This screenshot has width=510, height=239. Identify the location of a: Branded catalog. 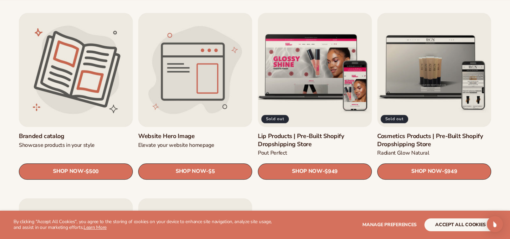
(76, 136).